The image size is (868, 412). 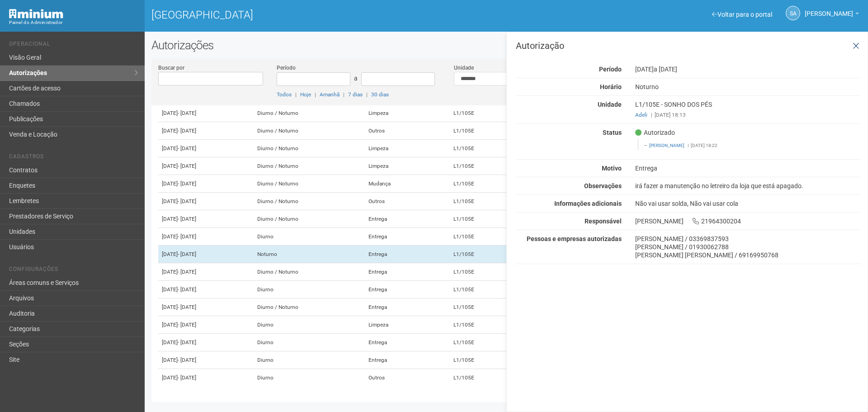 What do you see at coordinates (611, 168) in the screenshot?
I see `strong: Motivo` at bounding box center [611, 168].